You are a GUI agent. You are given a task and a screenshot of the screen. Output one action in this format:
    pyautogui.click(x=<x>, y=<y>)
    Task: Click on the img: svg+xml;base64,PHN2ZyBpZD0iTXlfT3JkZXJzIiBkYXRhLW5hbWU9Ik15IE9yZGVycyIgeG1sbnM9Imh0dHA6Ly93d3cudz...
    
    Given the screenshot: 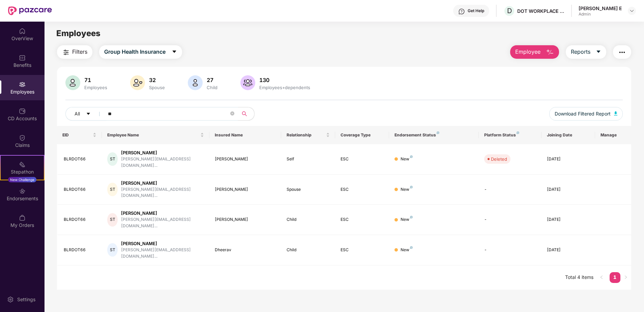 What is the action you would take?
    pyautogui.click(x=22, y=218)
    